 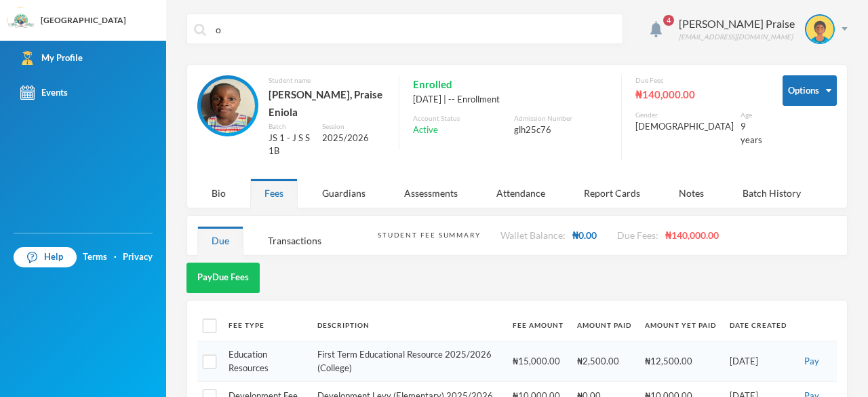 I want to click on th: Date Created, so click(x=758, y=326).